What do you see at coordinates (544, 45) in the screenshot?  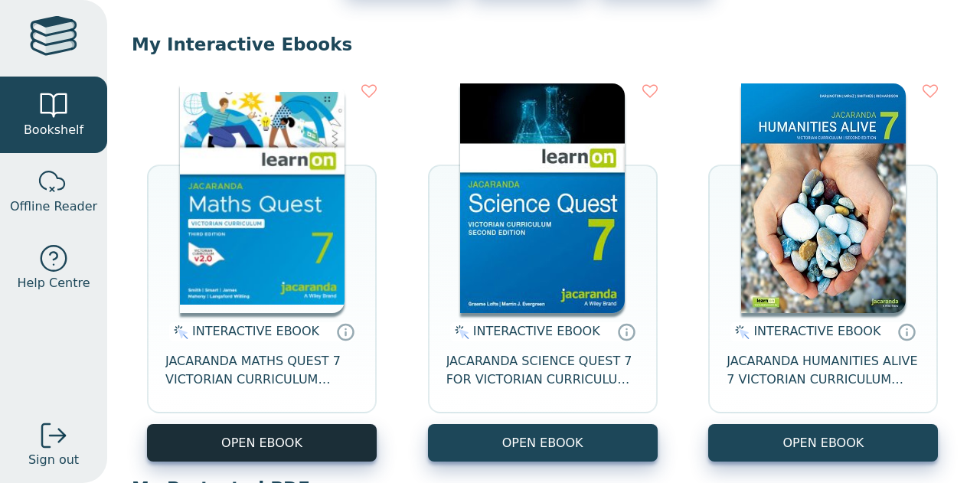 I see `p: My Interactive Ebooks` at bounding box center [544, 45].